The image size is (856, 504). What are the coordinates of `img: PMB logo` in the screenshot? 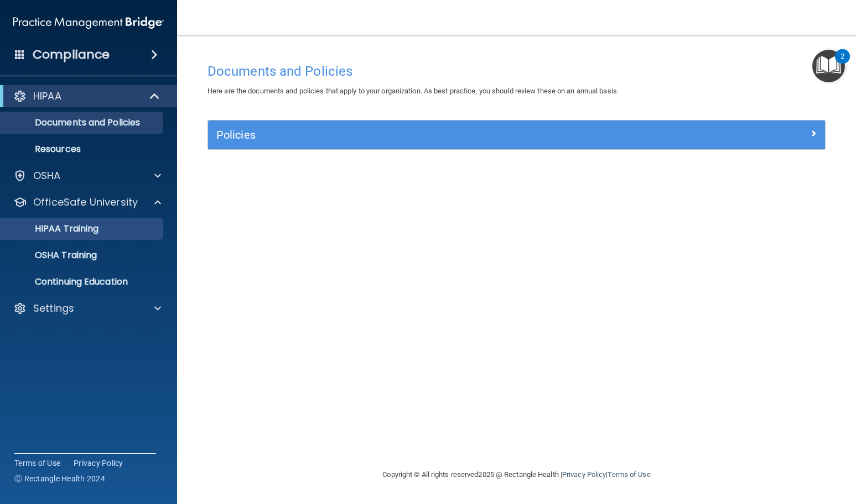 It's located at (89, 23).